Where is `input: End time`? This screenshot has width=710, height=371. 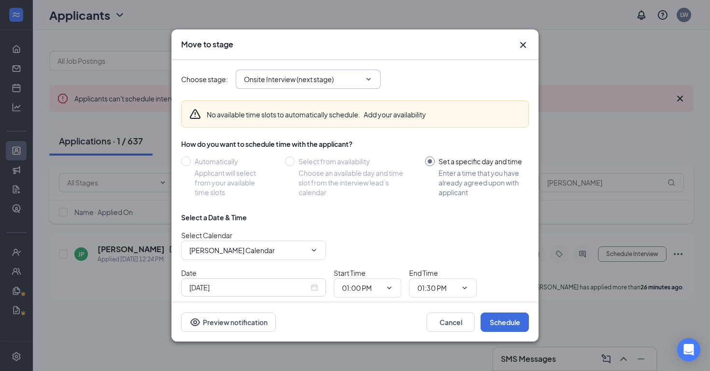
input: End time is located at coordinates (437, 288).